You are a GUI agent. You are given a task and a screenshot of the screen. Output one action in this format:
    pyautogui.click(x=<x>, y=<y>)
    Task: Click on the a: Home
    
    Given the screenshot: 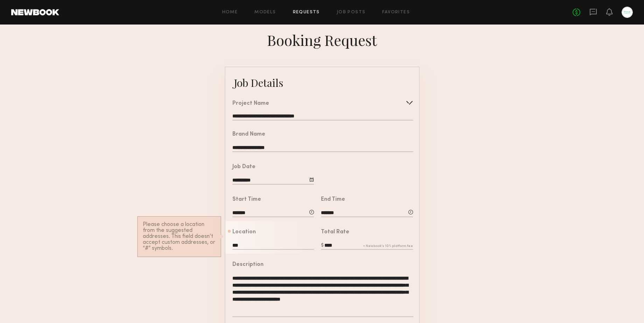 What is the action you would take?
    pyautogui.click(x=230, y=13)
    